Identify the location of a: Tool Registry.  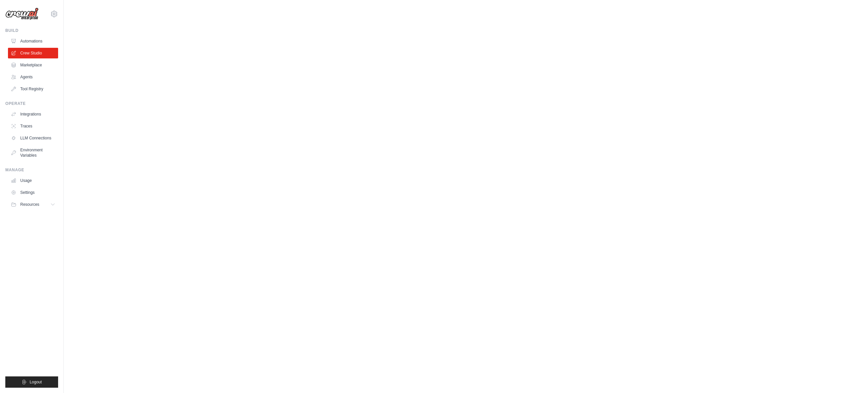
(33, 89).